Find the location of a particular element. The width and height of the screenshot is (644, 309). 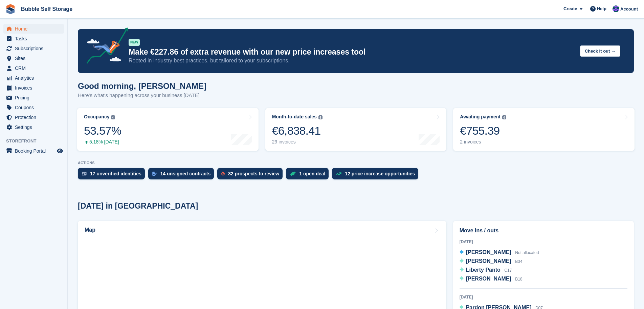

a: 14 unsigned contracts is located at coordinates (183, 175).